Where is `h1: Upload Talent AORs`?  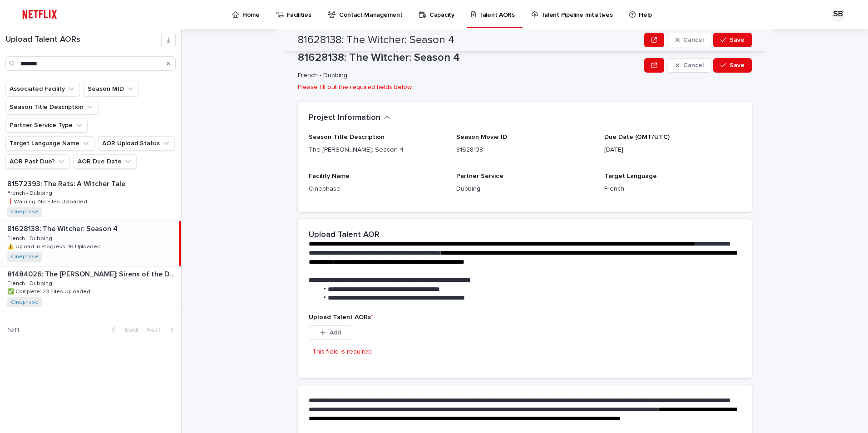
h1: Upload Talent AORs is located at coordinates (83, 40).